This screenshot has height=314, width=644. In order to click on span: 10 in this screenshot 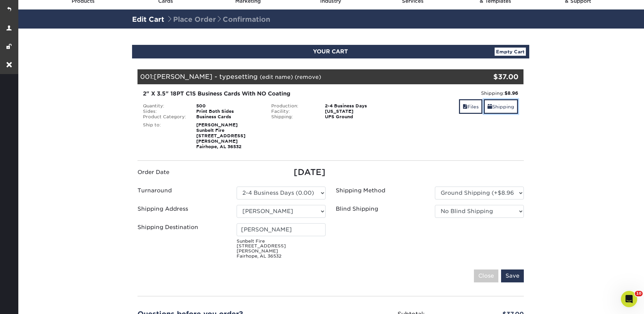, I will do `click(638, 293)`.